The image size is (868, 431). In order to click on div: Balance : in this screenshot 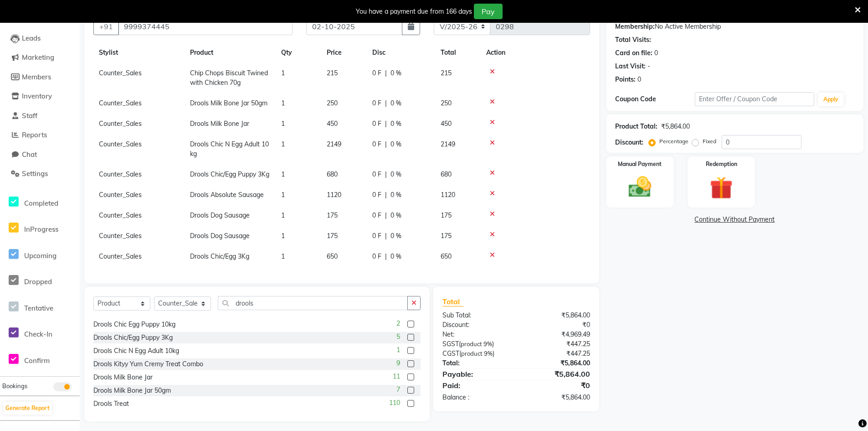, I will do `click(475, 397)`.